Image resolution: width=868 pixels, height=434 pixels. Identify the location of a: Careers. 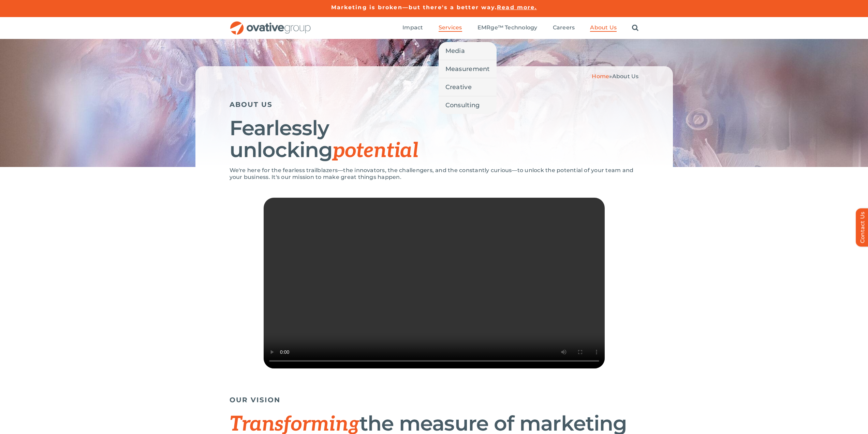
(564, 28).